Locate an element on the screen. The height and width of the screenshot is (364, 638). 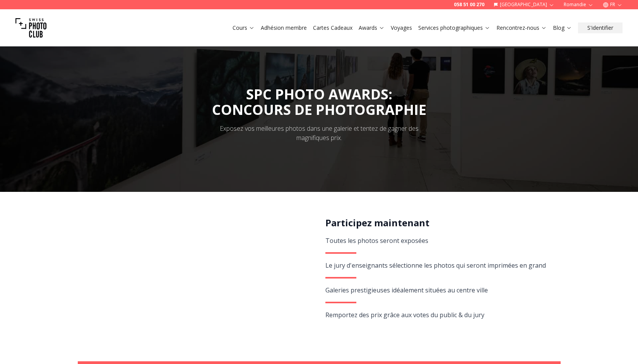
a: Cartes Cadeaux is located at coordinates (333, 28).